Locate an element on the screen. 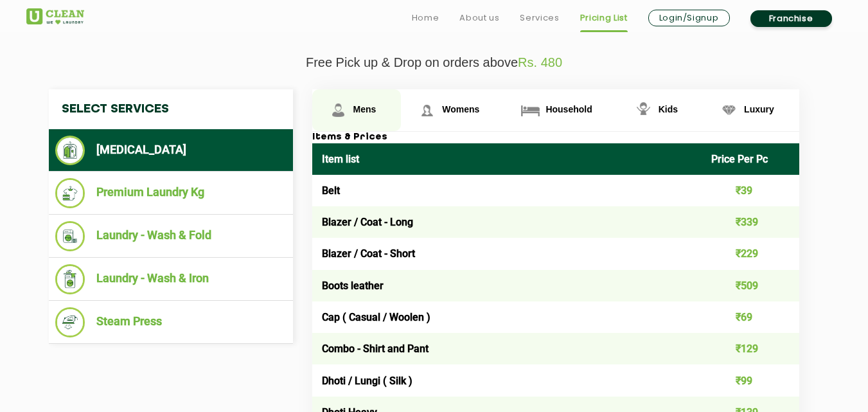 This screenshot has width=868, height=412. td: ₹69 is located at coordinates (751, 317).